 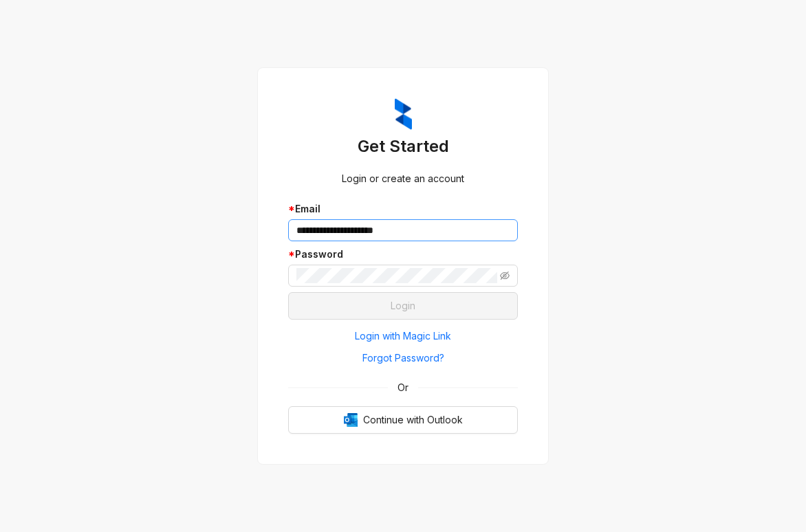 I want to click on span: Continue with Outlook, so click(x=413, y=420).